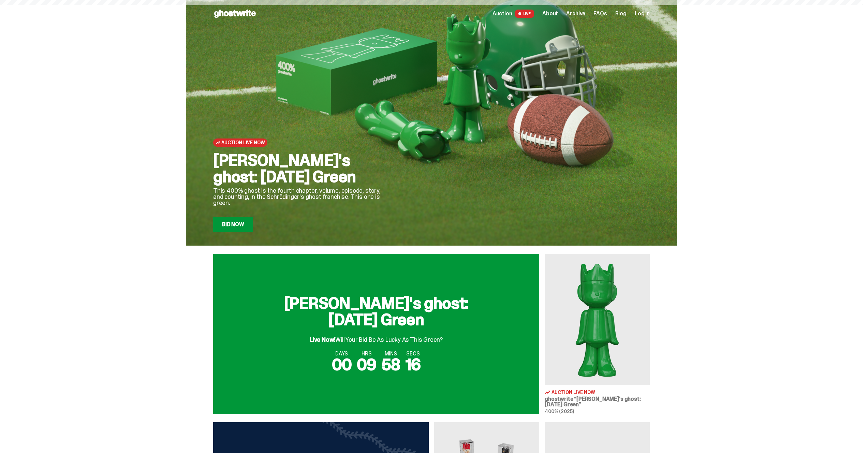 The image size is (868, 453). I want to click on p: This 400% ghost is the fourth chapter, volume, episode, story, and counting, in the Schrödinger’s..., so click(302, 197).